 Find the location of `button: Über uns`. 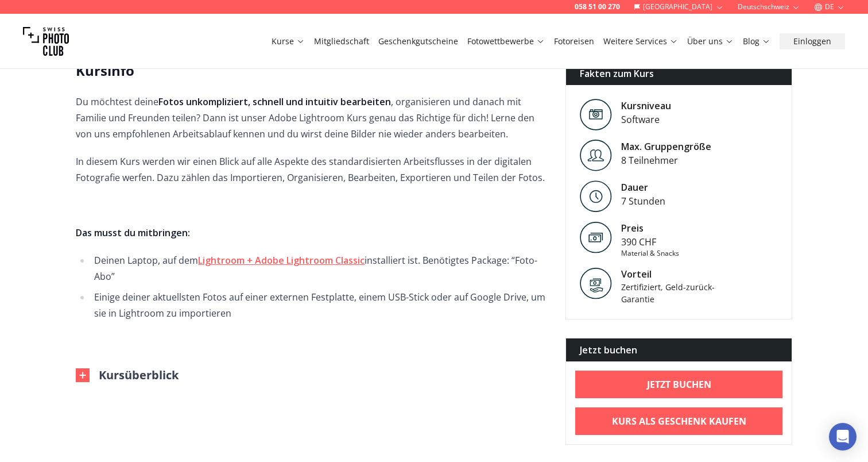

button: Über uns is located at coordinates (710, 42).